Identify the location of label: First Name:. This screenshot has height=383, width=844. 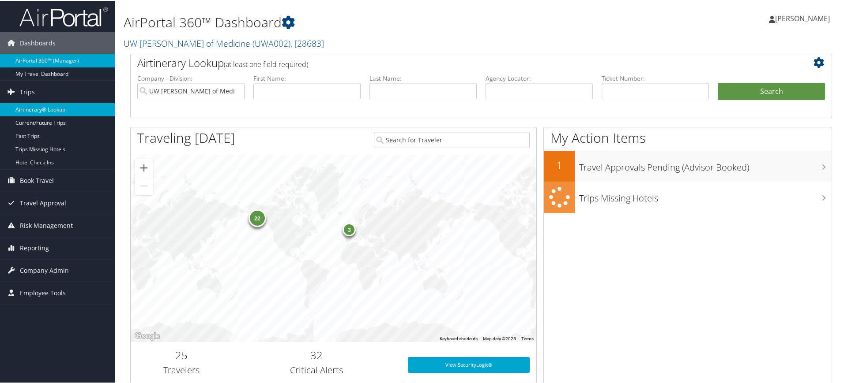
(307, 78).